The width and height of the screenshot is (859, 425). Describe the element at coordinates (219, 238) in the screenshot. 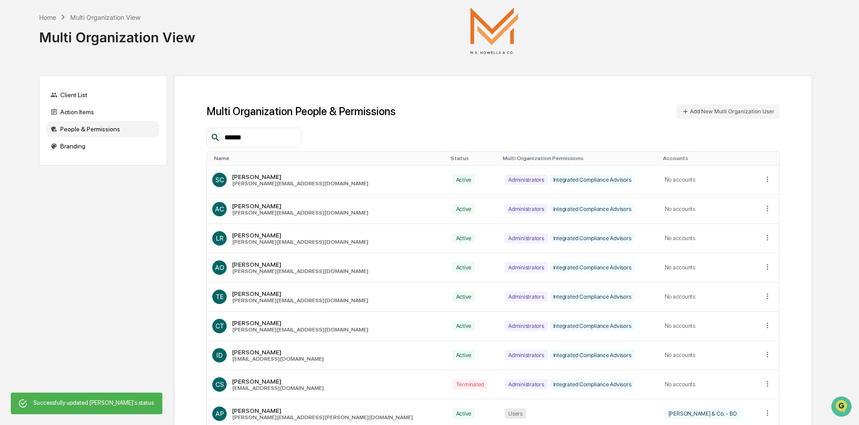

I see `span: LR` at that location.